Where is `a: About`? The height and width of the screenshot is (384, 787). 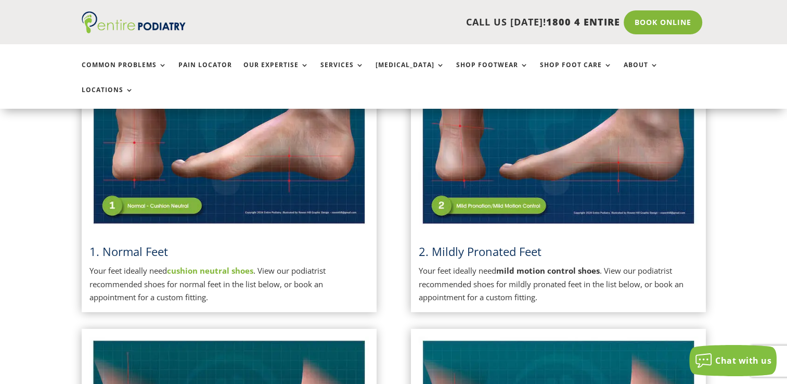
a: About is located at coordinates (641, 72).